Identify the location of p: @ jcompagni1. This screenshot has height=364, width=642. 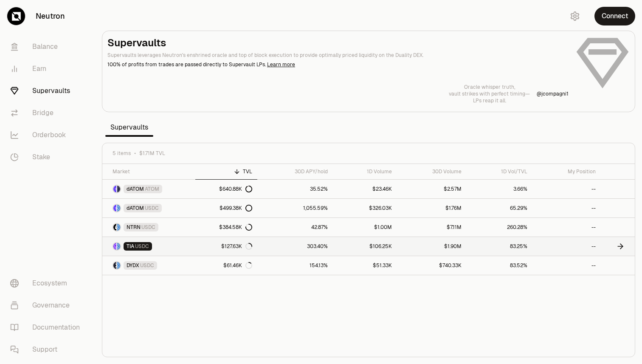
(553, 94).